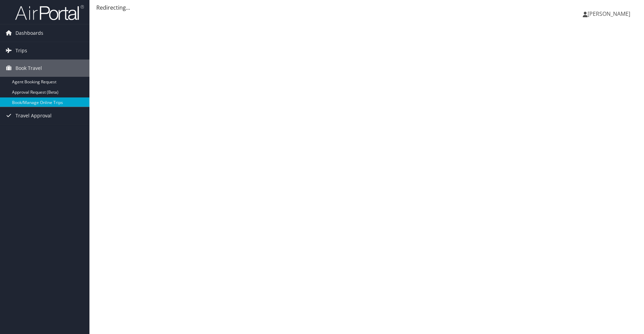 This screenshot has height=334, width=644. What do you see at coordinates (21, 51) in the screenshot?
I see `span: Trips` at bounding box center [21, 51].